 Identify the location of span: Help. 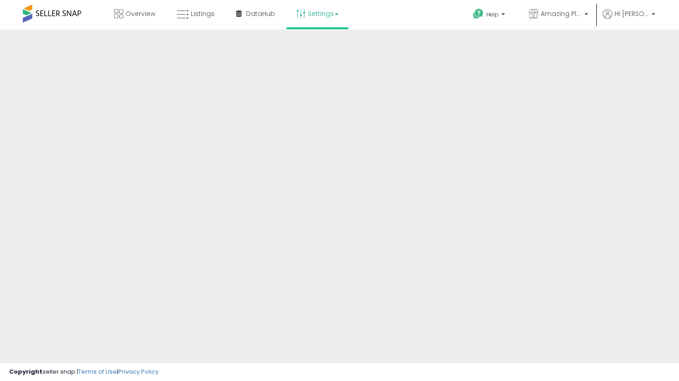
(492, 14).